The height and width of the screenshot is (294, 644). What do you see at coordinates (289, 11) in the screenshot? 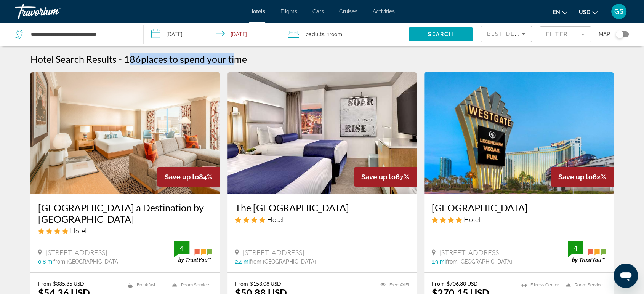
I see `a: Flights` at bounding box center [289, 11].